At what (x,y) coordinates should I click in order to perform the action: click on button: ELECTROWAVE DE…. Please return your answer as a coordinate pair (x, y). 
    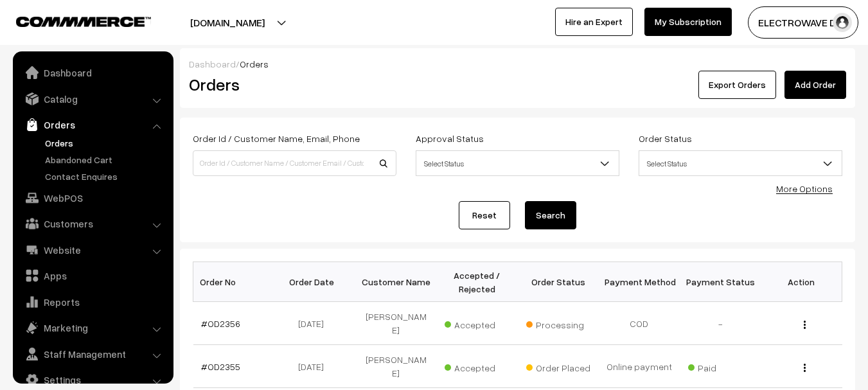
    Looking at the image, I should click on (803, 22).